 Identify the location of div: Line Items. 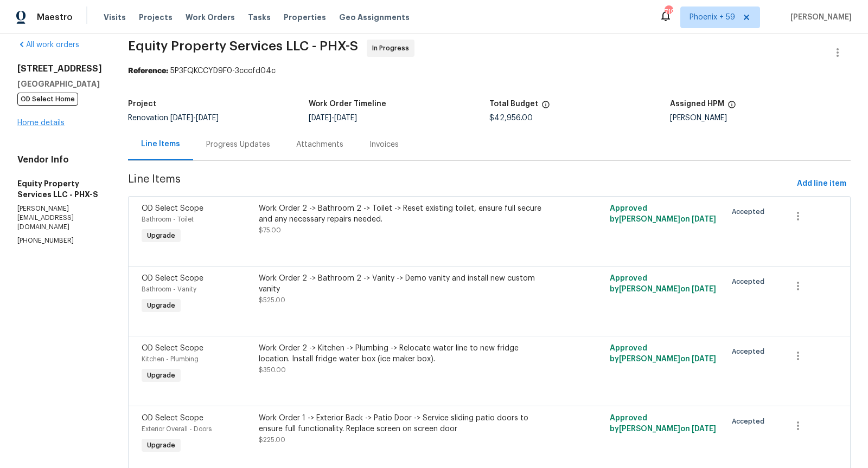
(161, 144).